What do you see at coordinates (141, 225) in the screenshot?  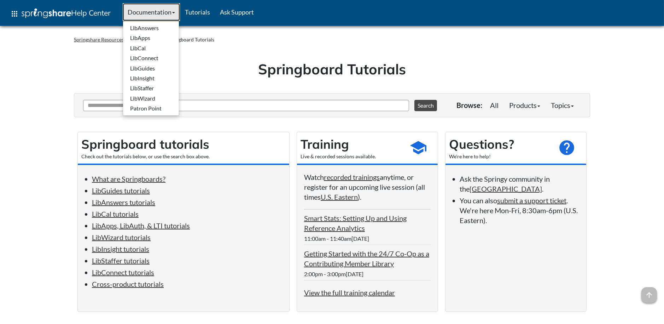 I see `a: LibApps, LibAuth, & LTI tutorials` at bounding box center [141, 225].